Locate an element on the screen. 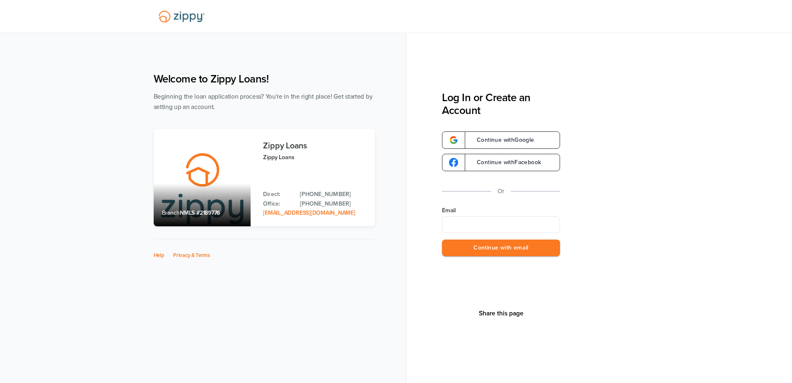 The height and width of the screenshot is (383, 792). span: NMLS #2189776 is located at coordinates (200, 213).